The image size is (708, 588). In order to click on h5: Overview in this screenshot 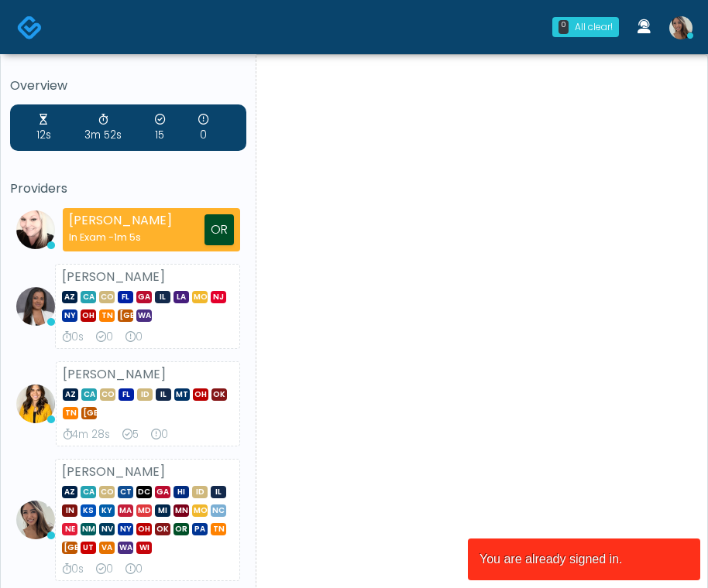, I will do `click(128, 86)`.